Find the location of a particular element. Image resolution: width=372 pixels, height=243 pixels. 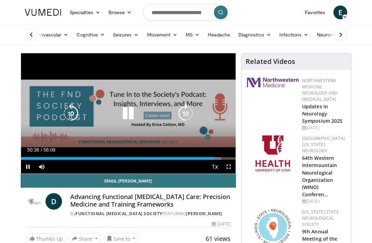

a: Updates in Neurology Symposium 2025 is located at coordinates (322, 114).